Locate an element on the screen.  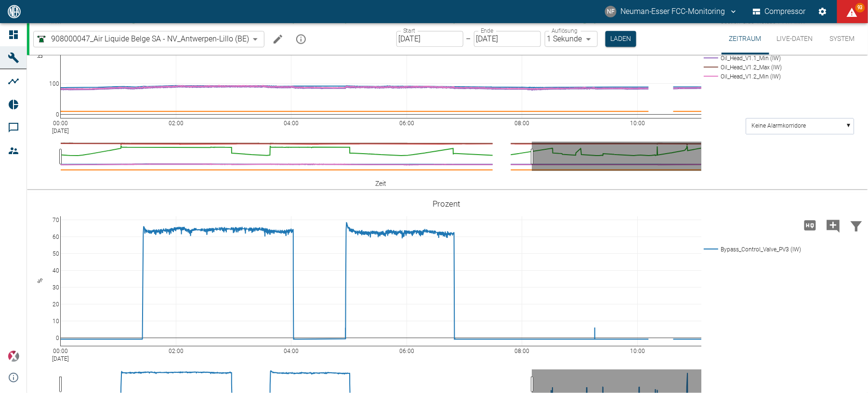
a: 908000047_Air Liquide Belge SA - NV_Antwerpen-Lillo (BE) is located at coordinates (142, 39).